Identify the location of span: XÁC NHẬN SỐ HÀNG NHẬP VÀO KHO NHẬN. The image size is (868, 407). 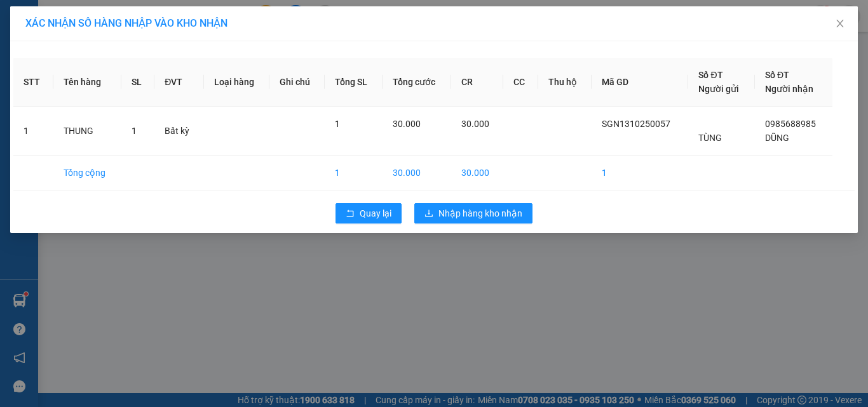
(127, 23).